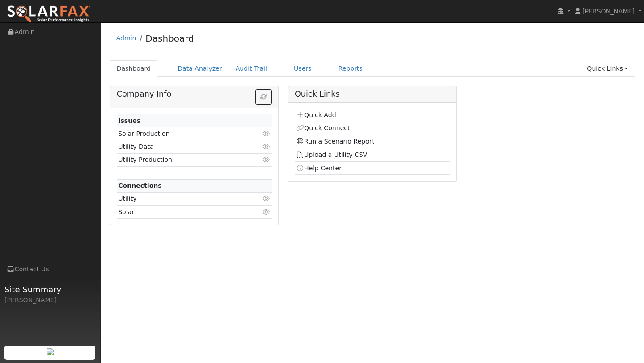 The image size is (644, 363). Describe the element at coordinates (335, 141) in the screenshot. I see `a: Run a Scenario Report` at that location.